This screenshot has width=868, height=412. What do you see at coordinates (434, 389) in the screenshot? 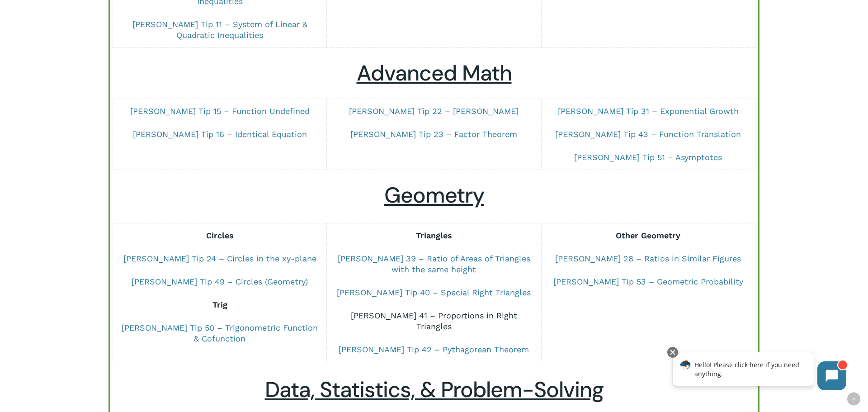
I see `u: Data, Statistics, & Problem-Solving` at bounding box center [434, 389].